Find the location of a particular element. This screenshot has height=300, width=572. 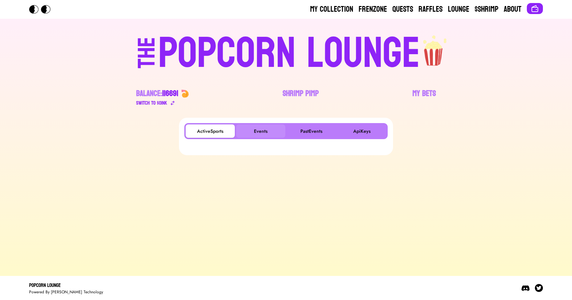

a: Lounge is located at coordinates (459, 9).